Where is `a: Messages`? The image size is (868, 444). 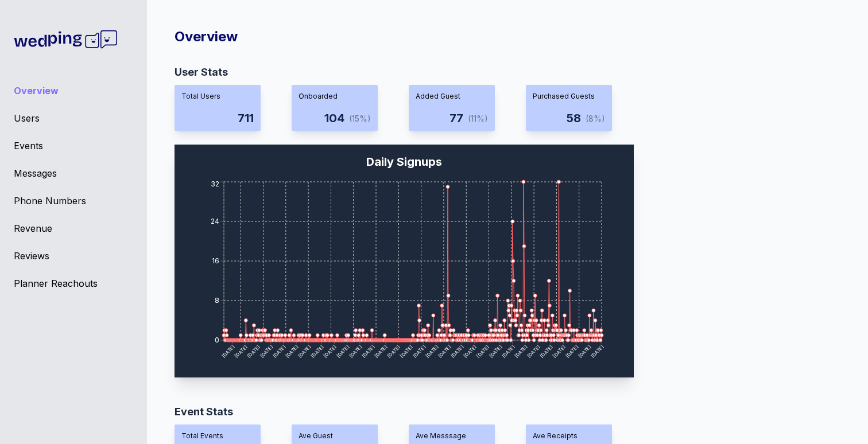 a: Messages is located at coordinates (74, 173).